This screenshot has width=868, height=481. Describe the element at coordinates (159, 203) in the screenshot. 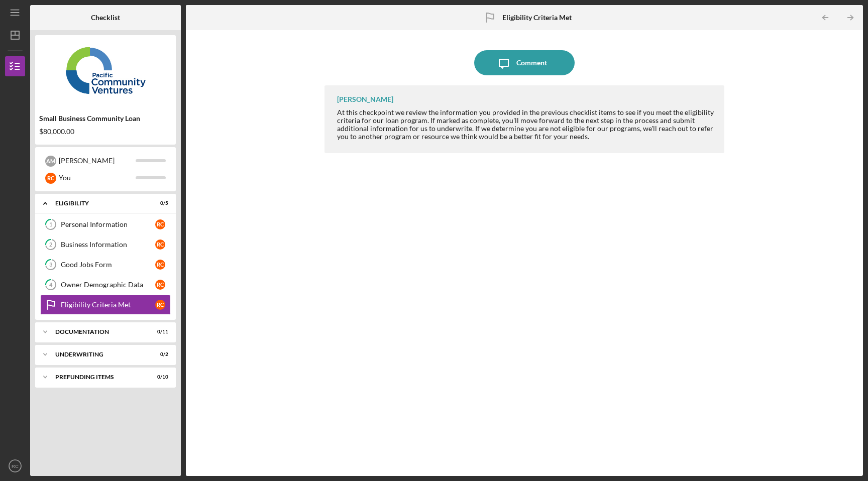

I see `div: 0 / 5` at that location.